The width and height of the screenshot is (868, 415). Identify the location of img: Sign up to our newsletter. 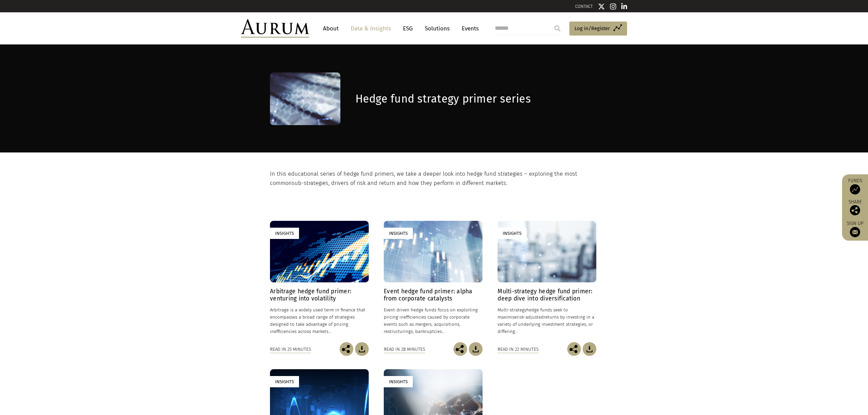
(855, 232).